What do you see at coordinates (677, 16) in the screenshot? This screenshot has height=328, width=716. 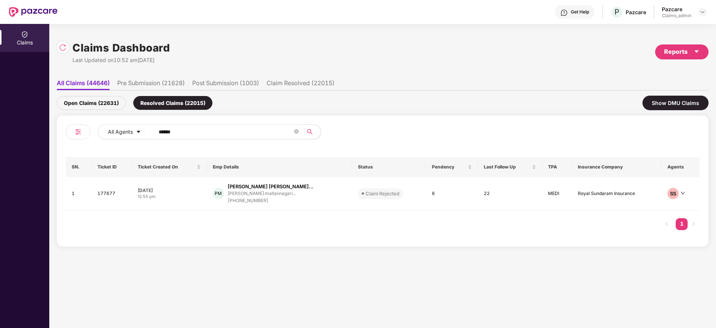 I see `div: Claims_admin` at bounding box center [677, 16].